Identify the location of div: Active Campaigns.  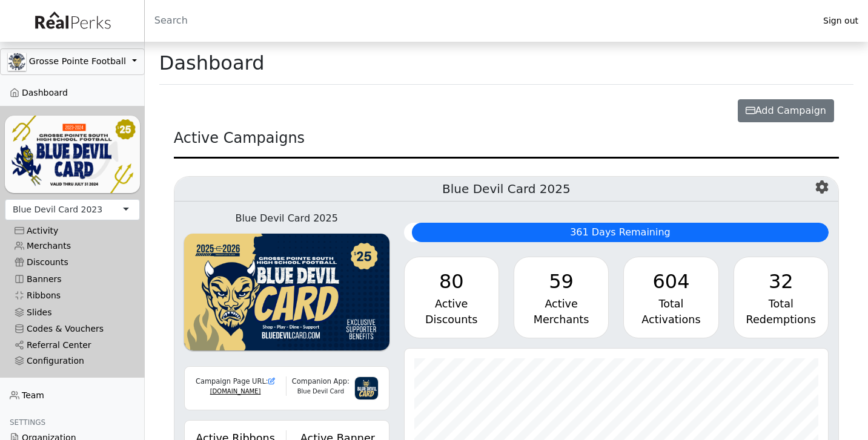
(507, 143).